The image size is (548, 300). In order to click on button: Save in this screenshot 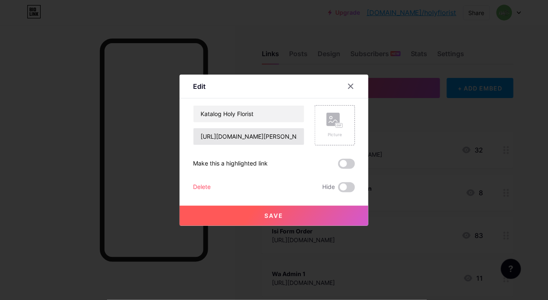, I will do `click(274, 216)`.